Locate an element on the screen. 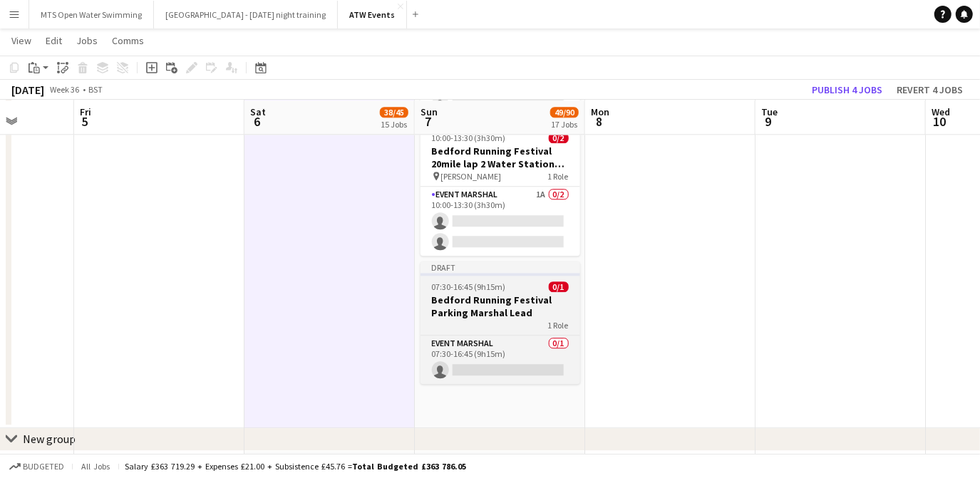 The image size is (980, 478). h3: Bedford Running Festival 20mile lap 2 Water Station marshal - £20 ATW credits per hour is located at coordinates (500, 157).